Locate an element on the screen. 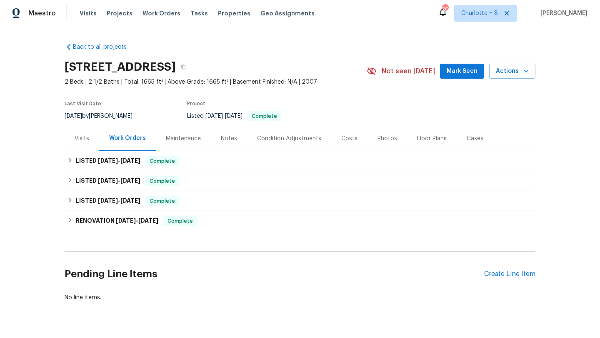 This screenshot has height=338, width=600. div: Condition Adjustments is located at coordinates (289, 139).